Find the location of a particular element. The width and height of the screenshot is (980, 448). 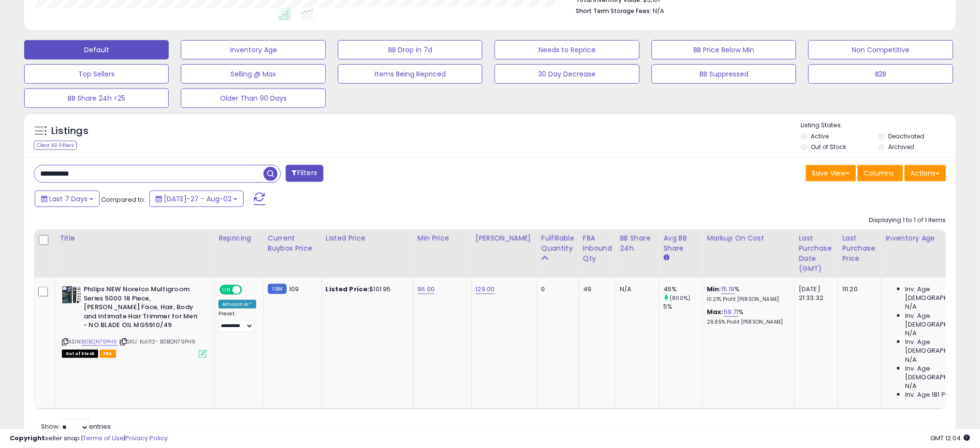

div: Fulfillable Quantity is located at coordinates (558, 243).